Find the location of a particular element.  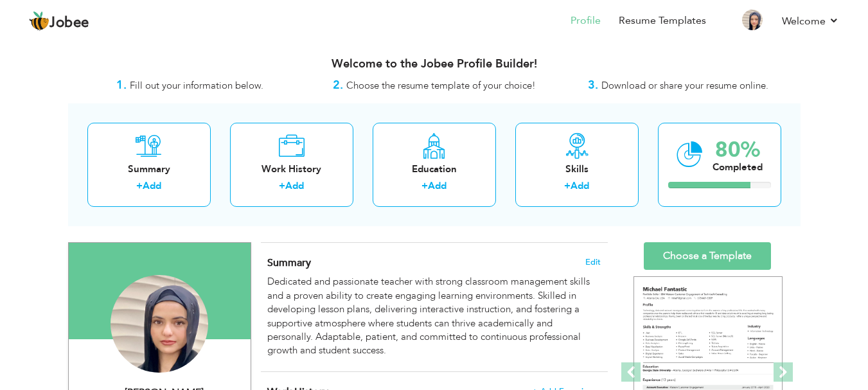

img: Profile Img is located at coordinates (753, 20).